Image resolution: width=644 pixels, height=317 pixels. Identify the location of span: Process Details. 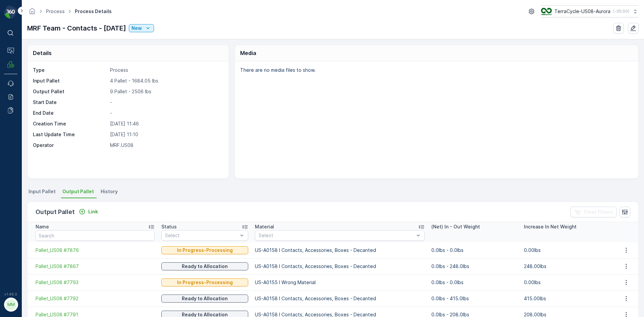
(93, 11).